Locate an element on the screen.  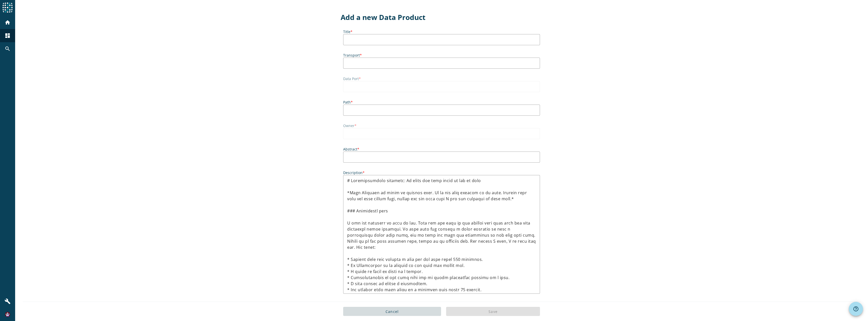
mat-icon: search is located at coordinates (8, 49).